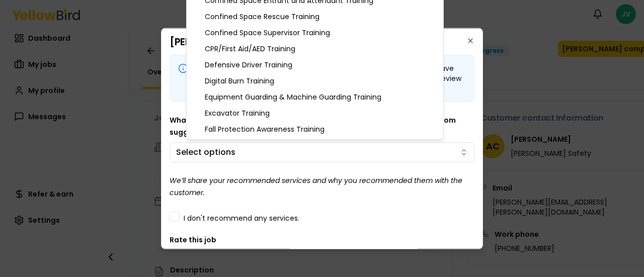 The image size is (644, 277). What do you see at coordinates (315, 17) in the screenshot?
I see `div: Confined Space Rescue Training` at bounding box center [315, 17].